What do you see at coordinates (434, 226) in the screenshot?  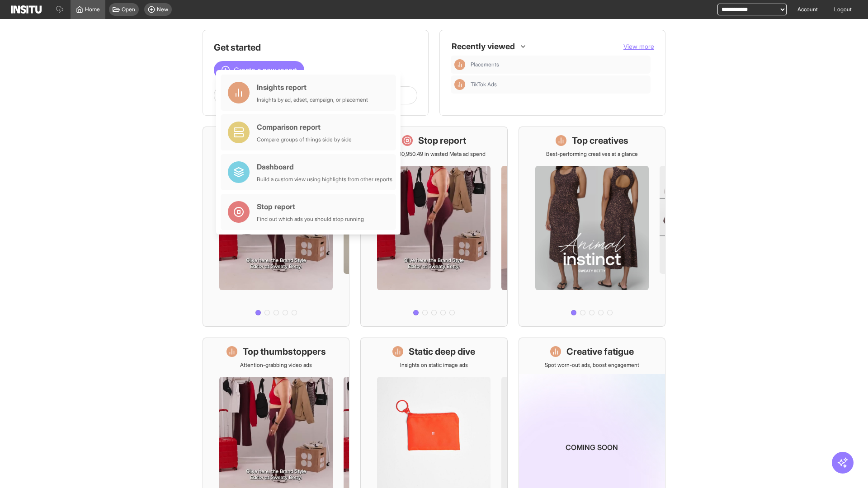 I see `a: Stop reportSave £30,950.49 in wasted Meta ad spend` at bounding box center [434, 226].